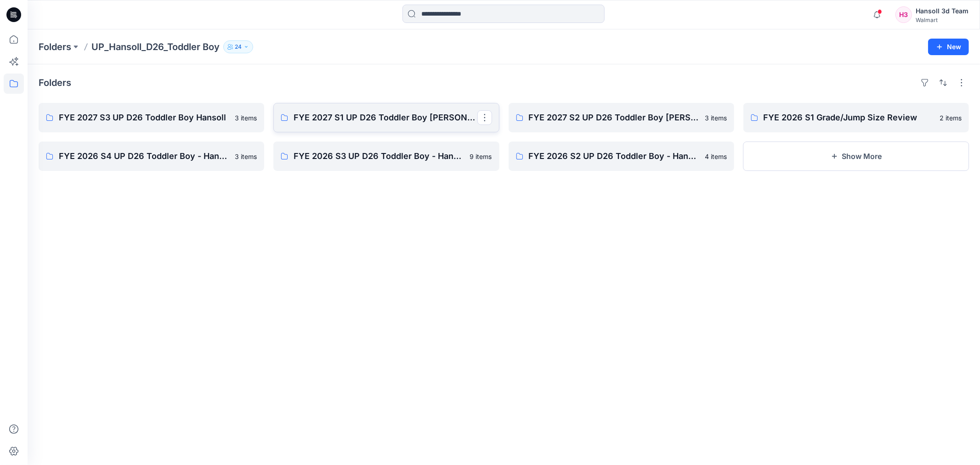  Describe the element at coordinates (942, 11) in the screenshot. I see `div: Hansoll 3d Team` at that location.